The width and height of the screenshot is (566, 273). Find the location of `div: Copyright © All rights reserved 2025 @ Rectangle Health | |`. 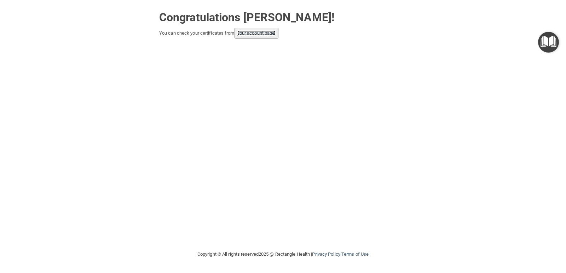

div: Copyright © All rights reserved 2025 @ Rectangle Health | | is located at coordinates (283, 255).